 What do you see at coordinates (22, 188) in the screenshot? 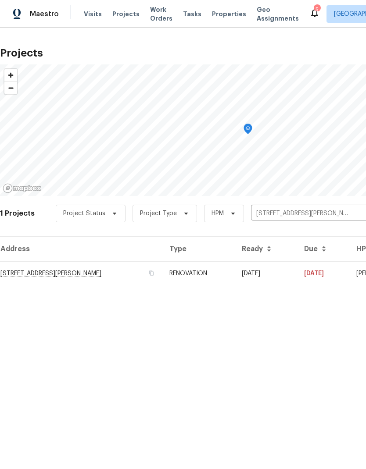
I see `a: Mapbox homepage` at bounding box center [22, 188].